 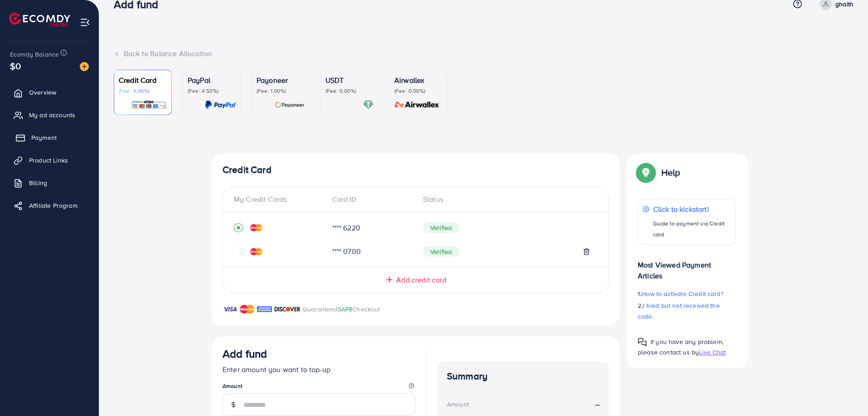 What do you see at coordinates (44, 138) in the screenshot?
I see `span: Payment` at bounding box center [44, 138].